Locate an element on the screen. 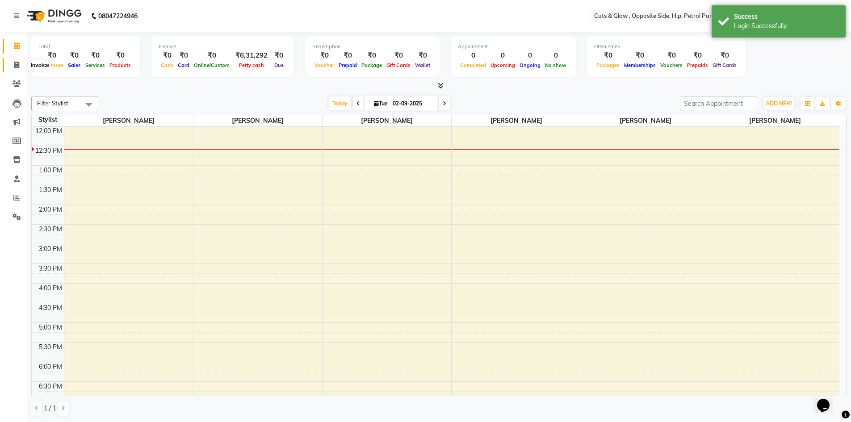 This screenshot has height=422, width=851. span: Ongoing is located at coordinates (530, 65).